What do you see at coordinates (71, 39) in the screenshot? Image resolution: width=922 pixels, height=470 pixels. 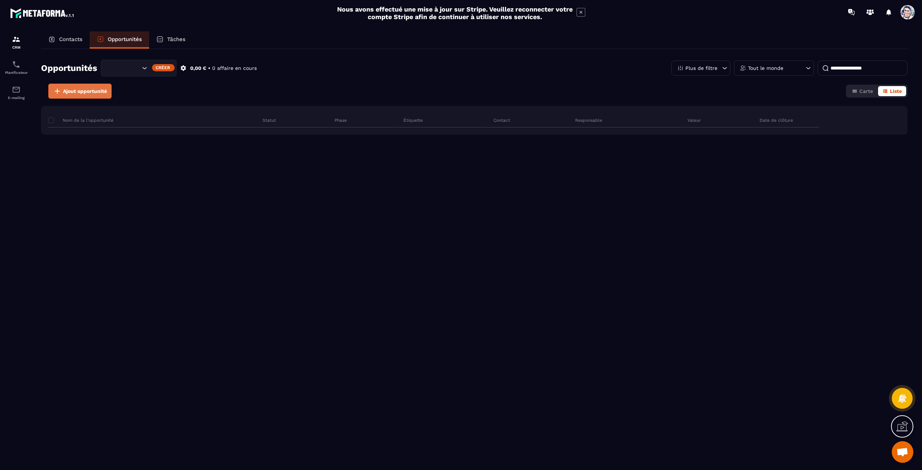 I see `p: Contacts` at bounding box center [71, 39].